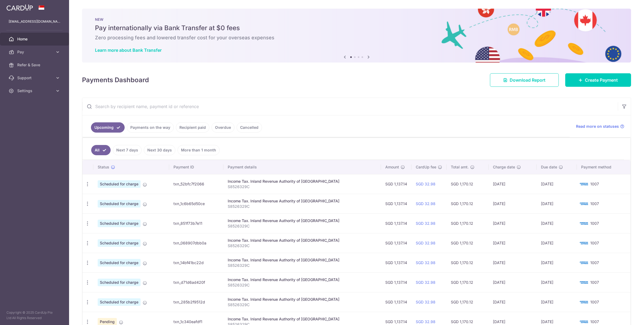  Describe the element at coordinates (35, 65) in the screenshot. I see `span: Refer & Save` at that location.